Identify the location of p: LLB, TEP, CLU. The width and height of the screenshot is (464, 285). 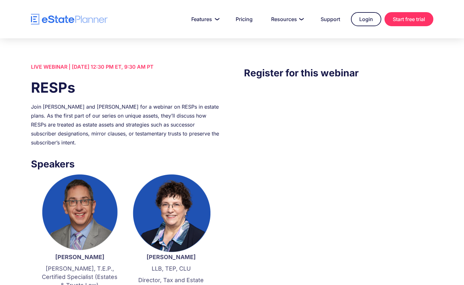
(171, 269).